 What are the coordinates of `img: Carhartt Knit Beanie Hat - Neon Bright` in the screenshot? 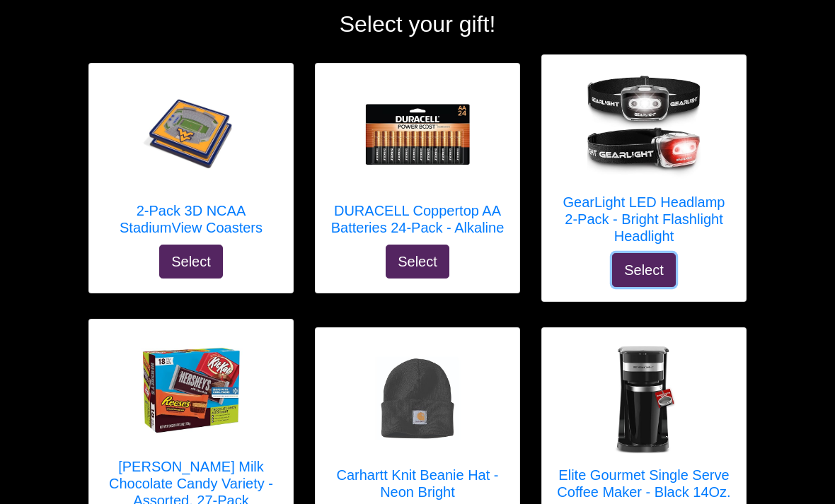 It's located at (418, 400).